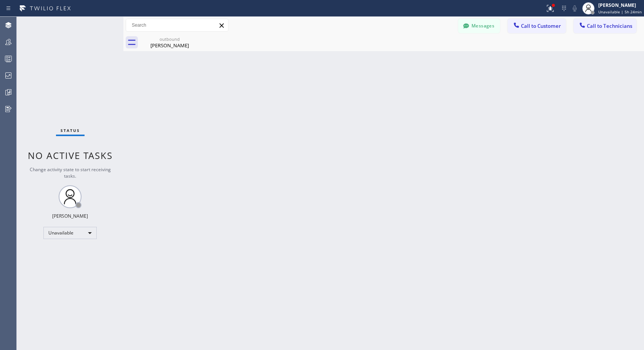 Image resolution: width=644 pixels, height=350 pixels. Describe the element at coordinates (70, 233) in the screenshot. I see `div: Unavailable` at that location.